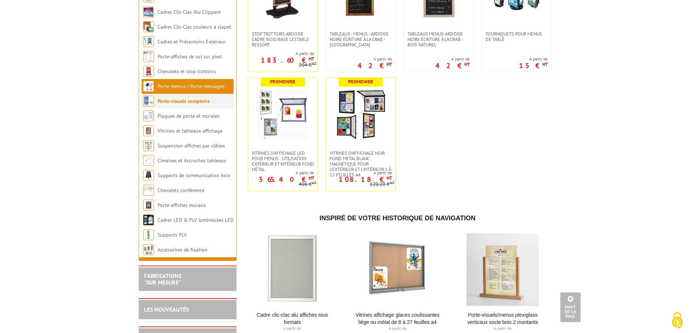  What do you see at coordinates (149, 101) in the screenshot?
I see `img: Porte-visuels comptoirs` at bounding box center [149, 101].